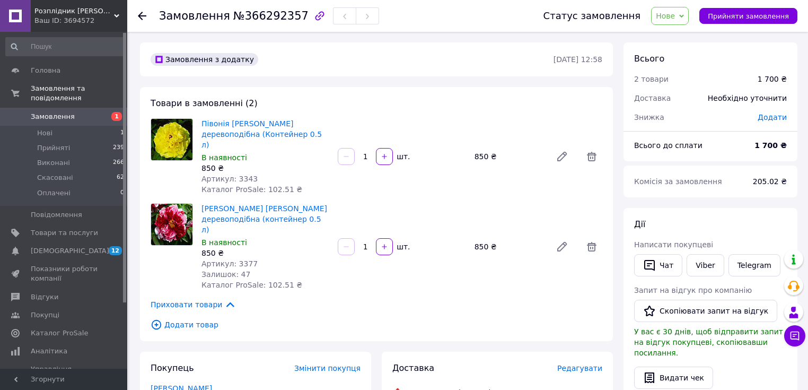  What do you see at coordinates (118, 163) in the screenshot?
I see `span: 266` at bounding box center [118, 163].